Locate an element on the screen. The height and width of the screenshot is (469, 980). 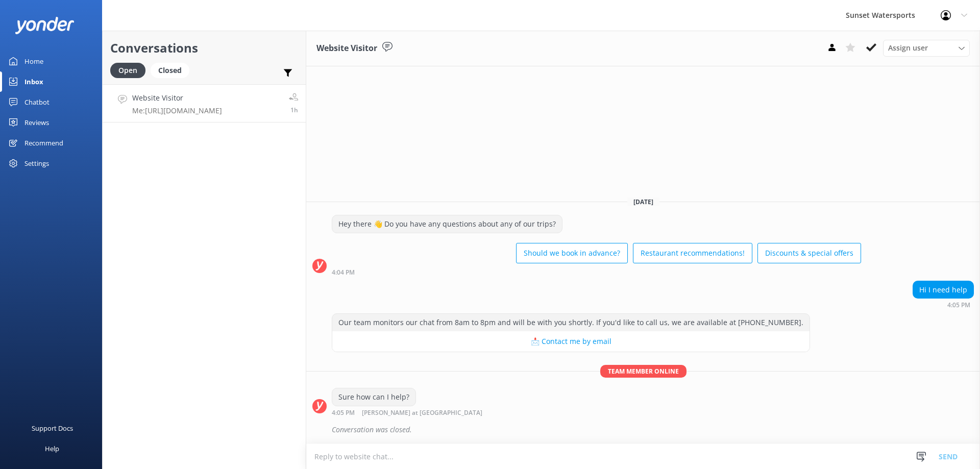
div: Recommend is located at coordinates (44, 143).